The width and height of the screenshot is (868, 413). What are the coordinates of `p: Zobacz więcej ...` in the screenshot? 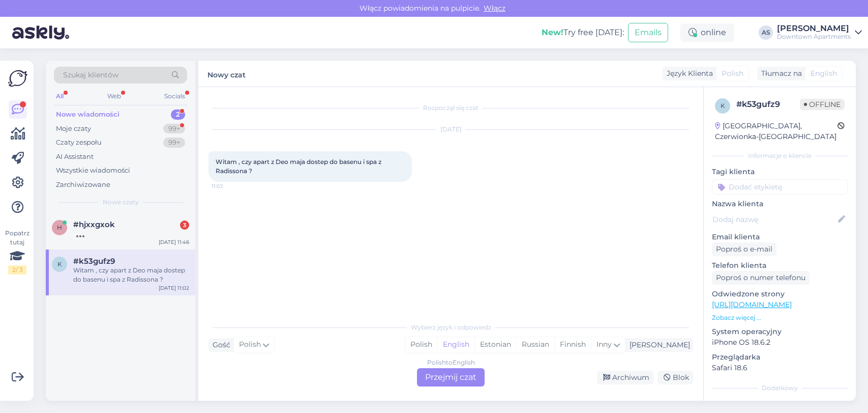 It's located at (780, 317).